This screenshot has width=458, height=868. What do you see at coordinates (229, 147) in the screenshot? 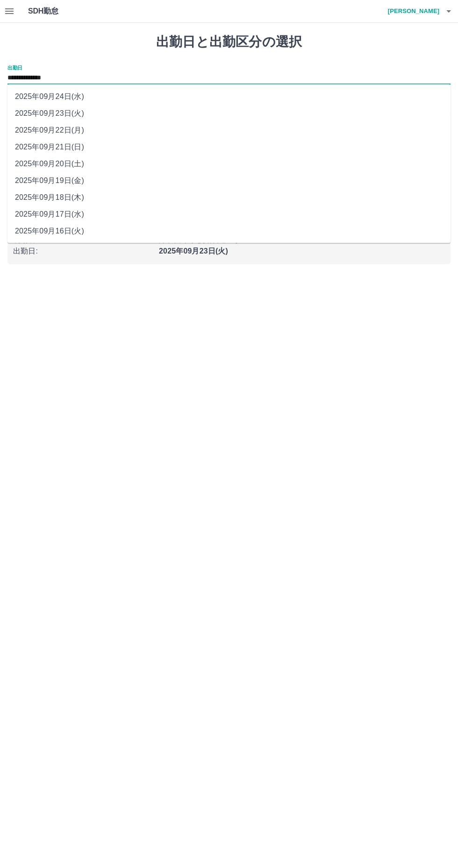
I see `li: 2025年09月21日(日)` at bounding box center [229, 147].